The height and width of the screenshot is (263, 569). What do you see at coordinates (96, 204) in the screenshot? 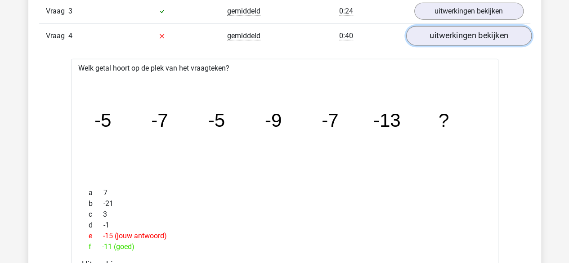
I see `span: b` at bounding box center [96, 204].